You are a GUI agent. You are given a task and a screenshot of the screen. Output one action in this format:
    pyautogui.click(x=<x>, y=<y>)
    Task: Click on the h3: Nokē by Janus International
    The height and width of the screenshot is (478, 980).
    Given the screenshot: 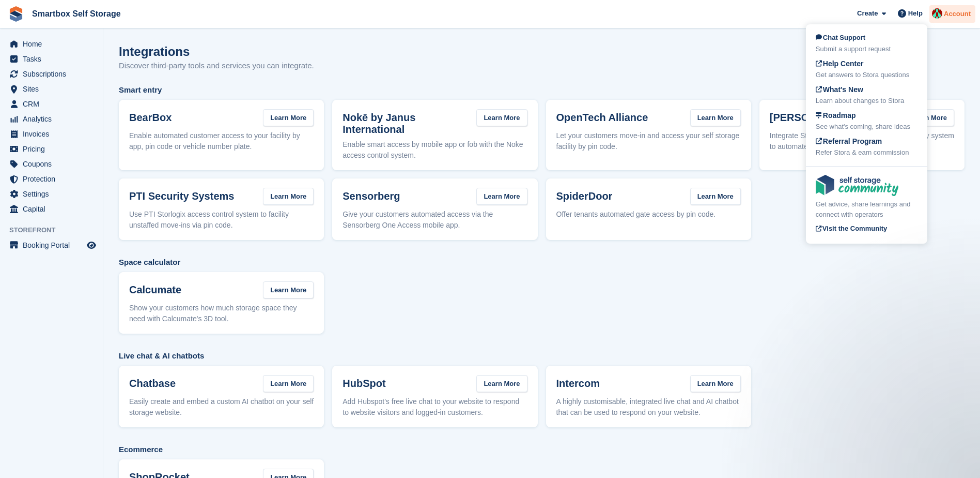 What is the action you would take?
    pyautogui.click(x=403, y=123)
    